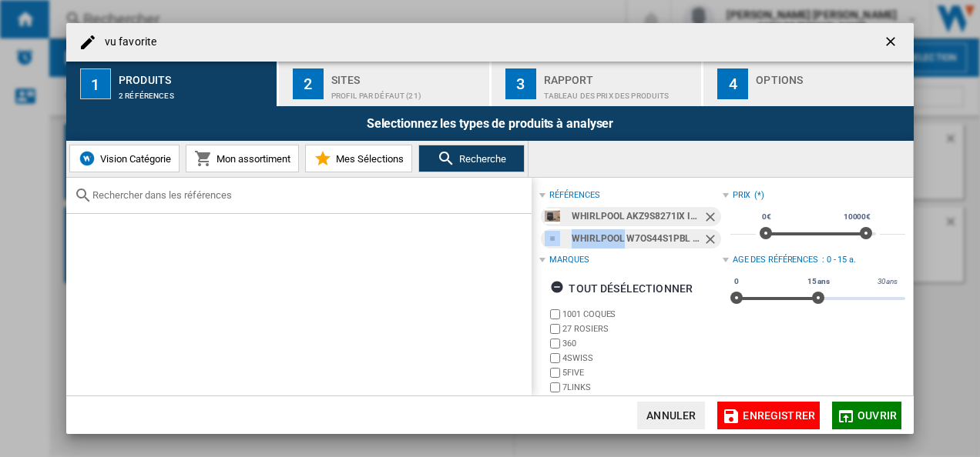 The image size is (980, 457). Describe the element at coordinates (636, 216) in the screenshot. I see `div: WHIRLPOOL AKZ9S8271IX INOX` at that location.